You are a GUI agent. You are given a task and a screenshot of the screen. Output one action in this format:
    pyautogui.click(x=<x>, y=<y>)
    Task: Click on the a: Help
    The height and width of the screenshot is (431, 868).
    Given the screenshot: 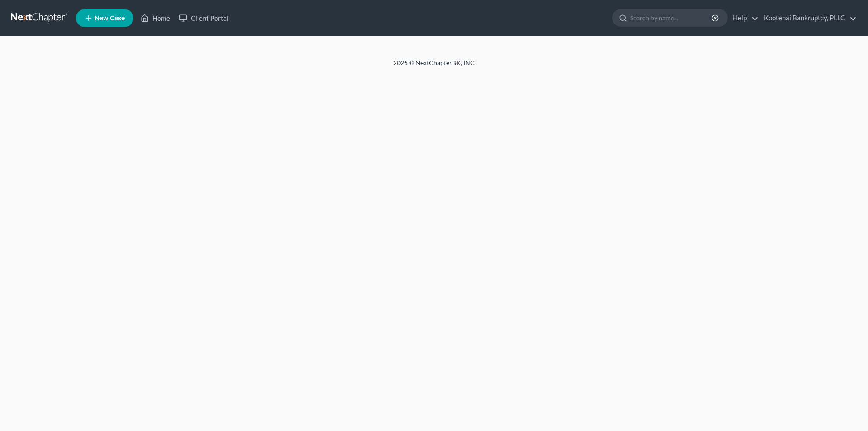 What is the action you would take?
    pyautogui.click(x=743, y=18)
    